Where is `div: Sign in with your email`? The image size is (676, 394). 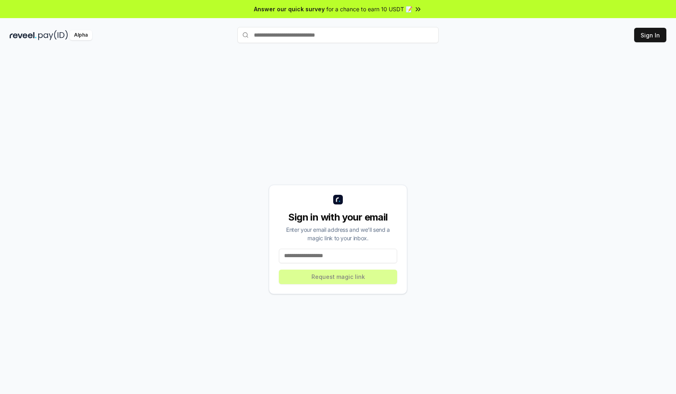 div: Sign in with your email is located at coordinates (338, 217).